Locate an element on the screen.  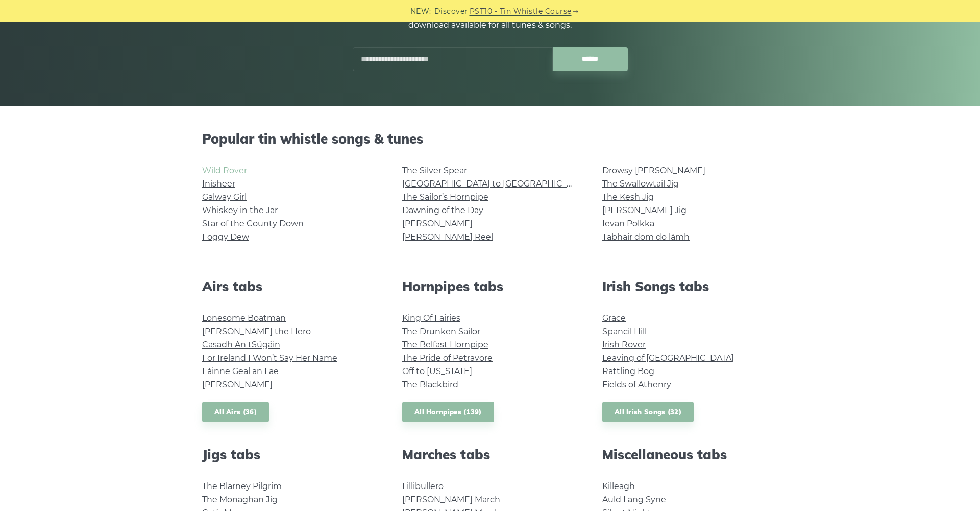
a: Casadh An tSúgáin is located at coordinates (241, 344).